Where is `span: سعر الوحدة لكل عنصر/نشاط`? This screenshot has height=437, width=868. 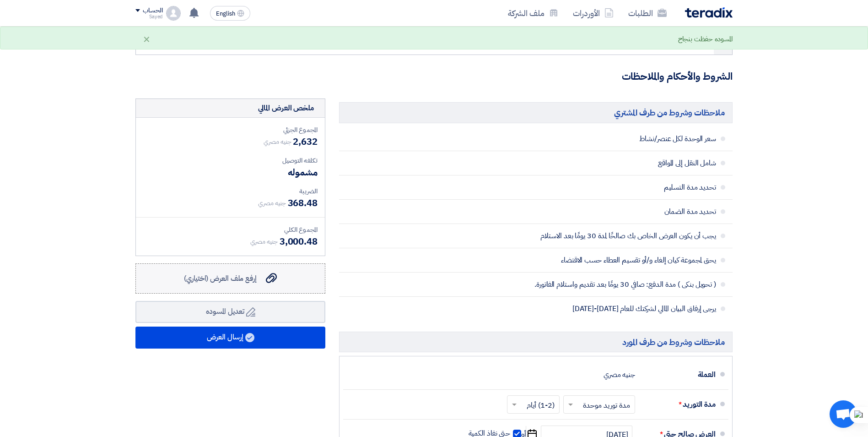 span: سعر الوحدة لكل عنصر/نشاط is located at coordinates (565, 139).